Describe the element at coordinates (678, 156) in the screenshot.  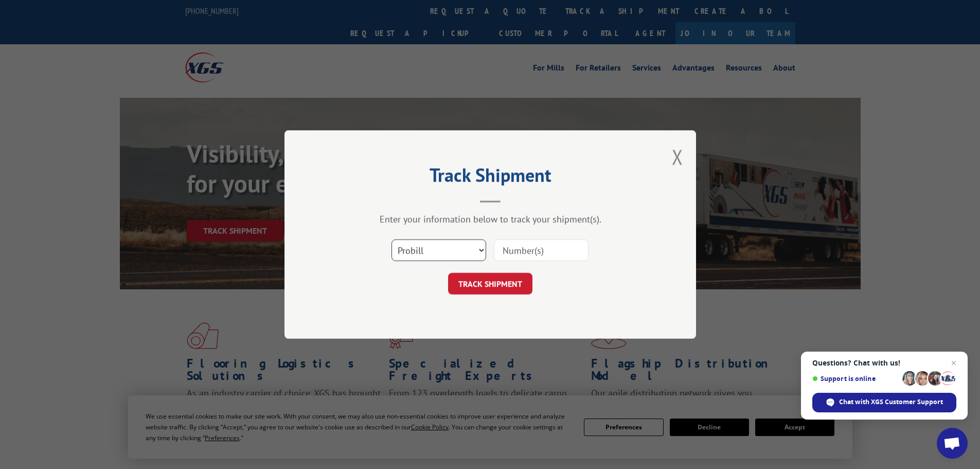
I see `button: Close modal` at that location.